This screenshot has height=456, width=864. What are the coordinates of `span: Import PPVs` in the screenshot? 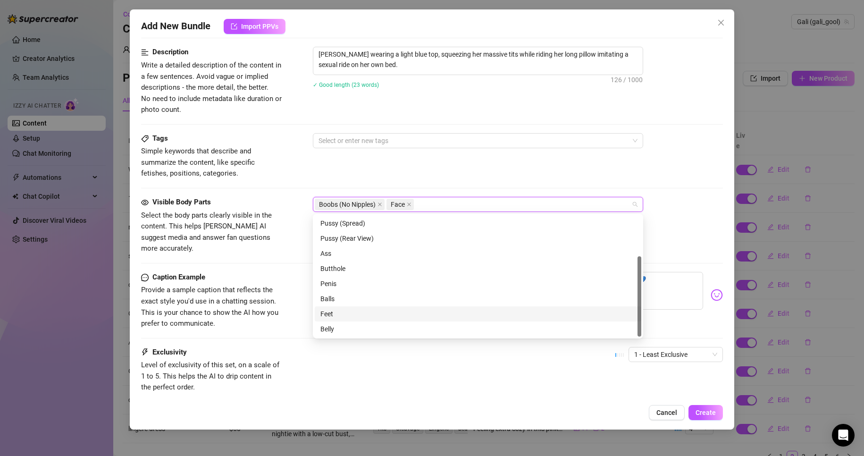 It's located at (260, 26).